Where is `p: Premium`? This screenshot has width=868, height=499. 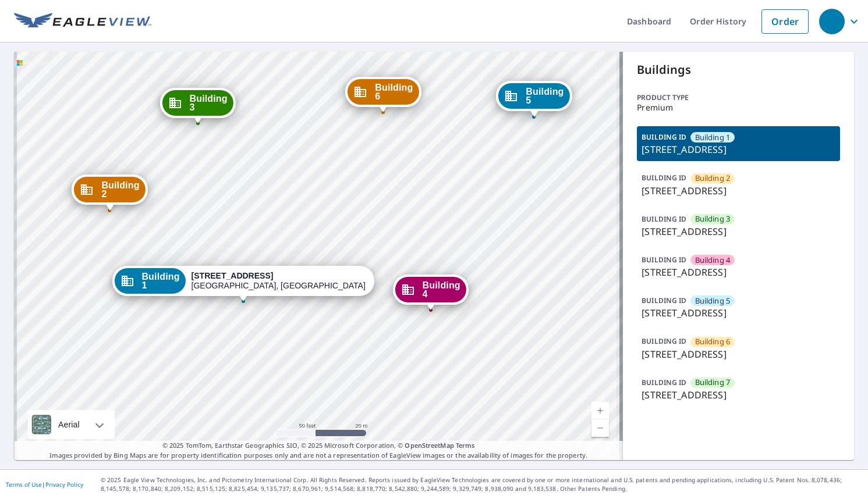 p: Premium is located at coordinates (738, 108).